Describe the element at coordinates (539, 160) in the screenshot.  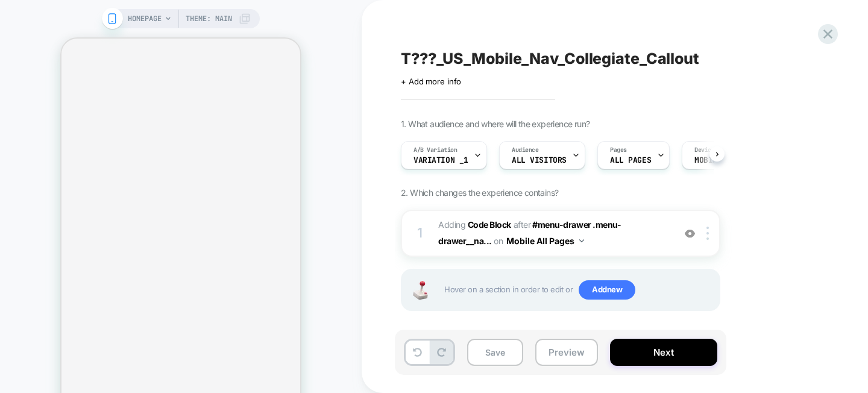
I see `span: All Visitors` at that location.